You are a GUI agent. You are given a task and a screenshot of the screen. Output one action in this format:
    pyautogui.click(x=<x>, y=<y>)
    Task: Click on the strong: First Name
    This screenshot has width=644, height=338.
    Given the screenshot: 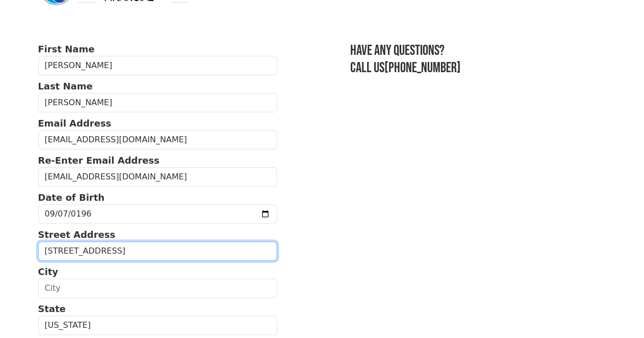 What is the action you would take?
    pyautogui.click(x=66, y=49)
    